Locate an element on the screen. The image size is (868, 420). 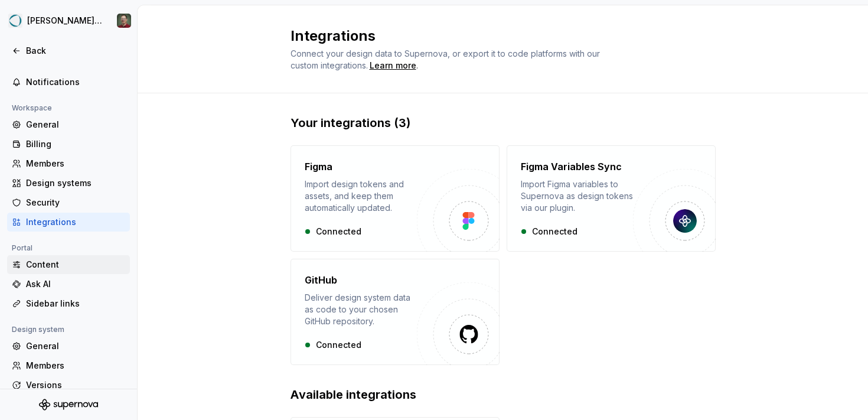
button: Figma Variables SyncImport Figma variables to Supernova as design tokens via our plugin.Connected is located at coordinates (611, 198).